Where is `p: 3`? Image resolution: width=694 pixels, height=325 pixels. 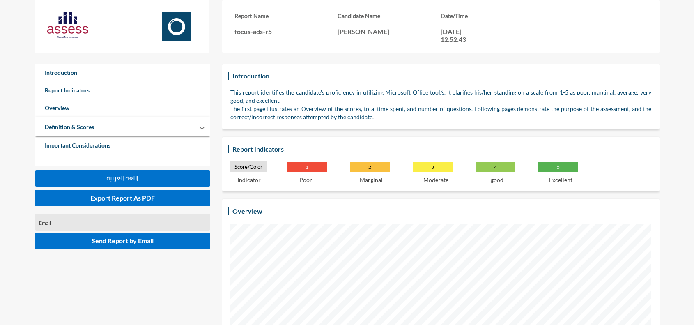
p: 3 is located at coordinates (432, 167).